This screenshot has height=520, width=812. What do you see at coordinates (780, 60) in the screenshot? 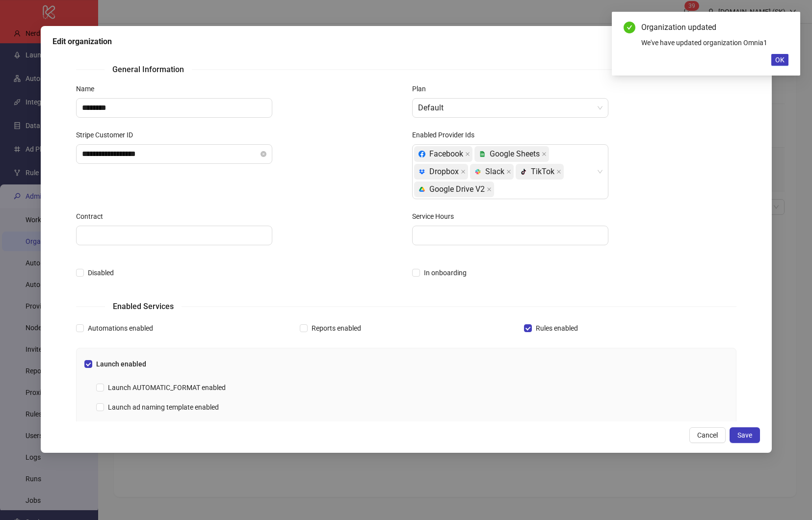
I see `span: OK` at bounding box center [780, 60].